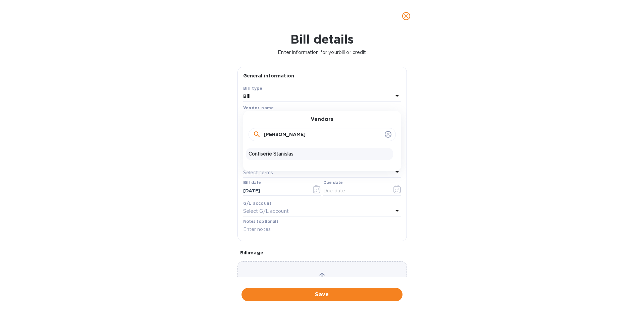  I want to click on input: Enter notes, so click(322, 230).